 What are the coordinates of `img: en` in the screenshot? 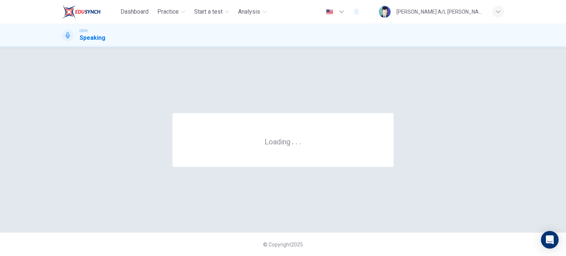 It's located at (330, 12).